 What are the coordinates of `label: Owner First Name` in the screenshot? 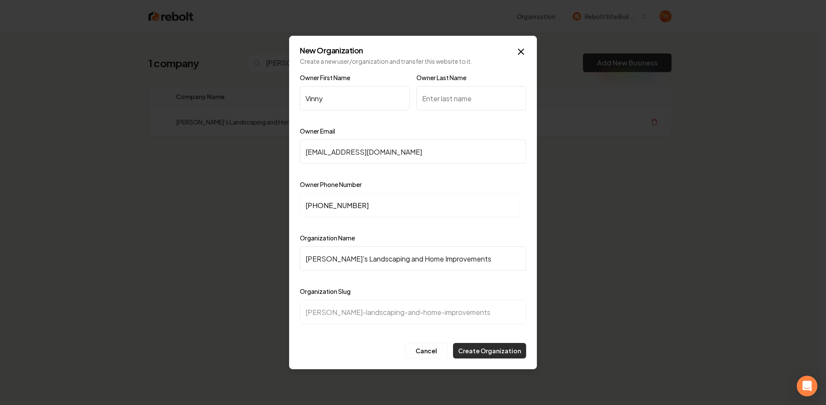 It's located at (325, 77).